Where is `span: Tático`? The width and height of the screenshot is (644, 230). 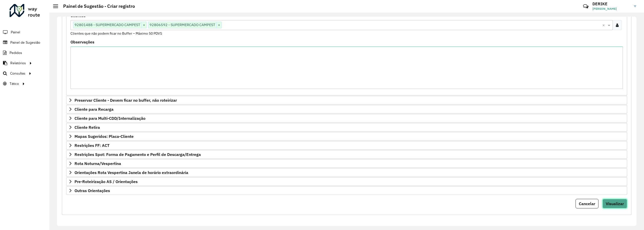 span: Tático is located at coordinates (14, 84).